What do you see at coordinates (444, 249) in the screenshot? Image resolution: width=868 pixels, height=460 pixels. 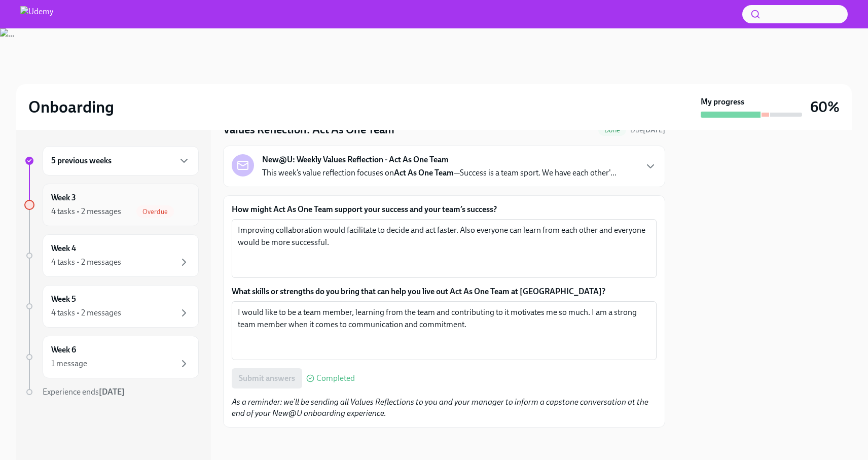 I see `textarea: Improving collaboration would facilitate to decide and act faster. Also everyone can learn from e...` at bounding box center [444, 249].